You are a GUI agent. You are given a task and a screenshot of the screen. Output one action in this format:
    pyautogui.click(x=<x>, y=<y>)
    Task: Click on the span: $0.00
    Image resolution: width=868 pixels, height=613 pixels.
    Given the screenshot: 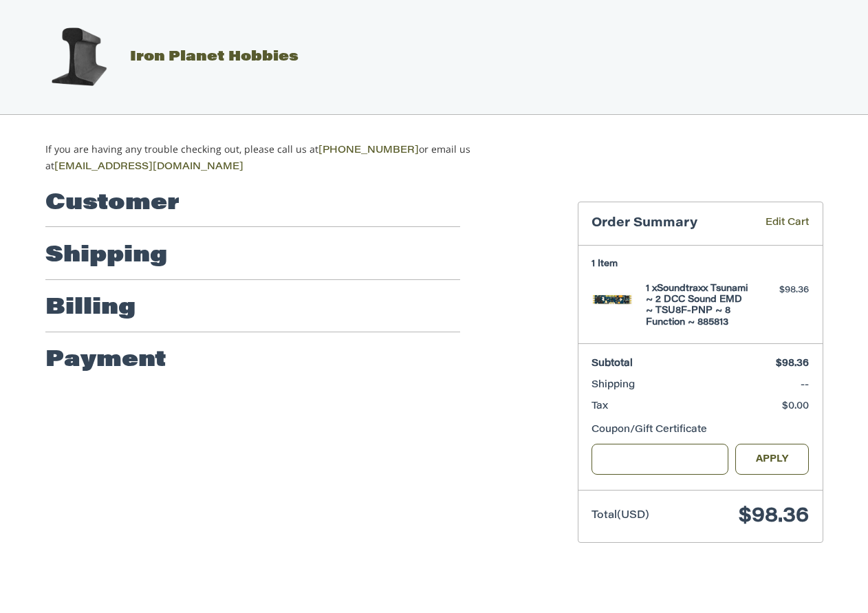 What is the action you would take?
    pyautogui.click(x=795, y=407)
    